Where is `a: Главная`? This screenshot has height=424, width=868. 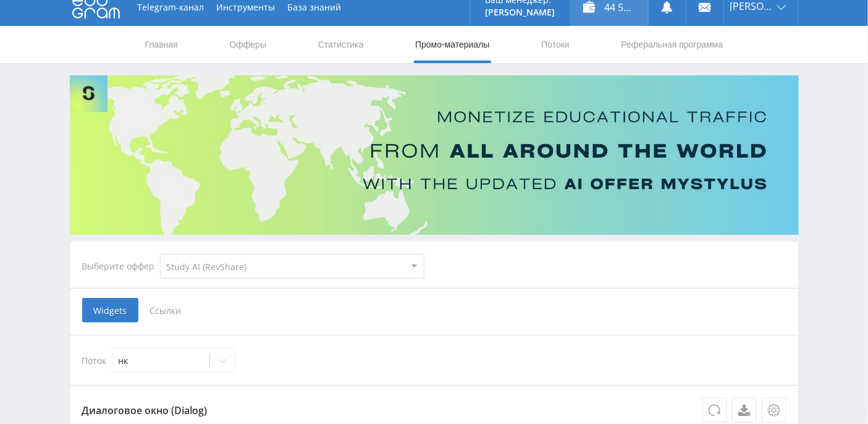
a: Главная is located at coordinates (161, 44).